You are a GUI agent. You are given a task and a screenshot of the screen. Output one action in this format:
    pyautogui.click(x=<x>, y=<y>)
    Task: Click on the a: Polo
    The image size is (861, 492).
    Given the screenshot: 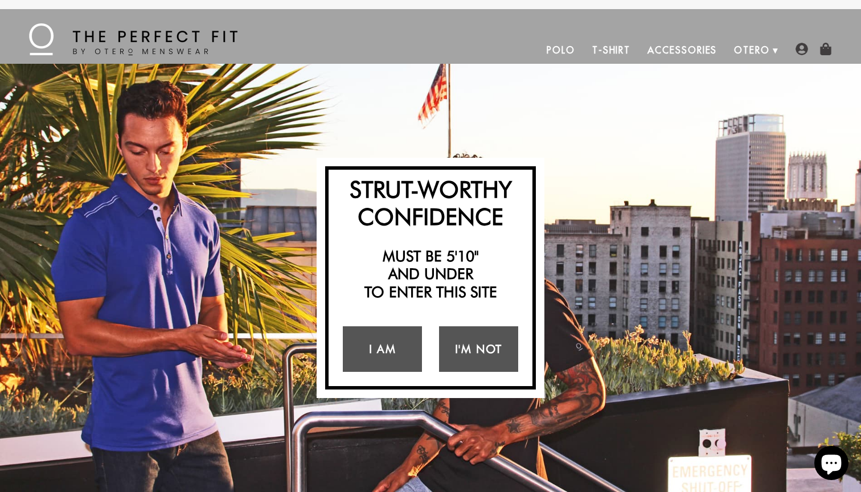 What is the action you would take?
    pyautogui.click(x=561, y=50)
    